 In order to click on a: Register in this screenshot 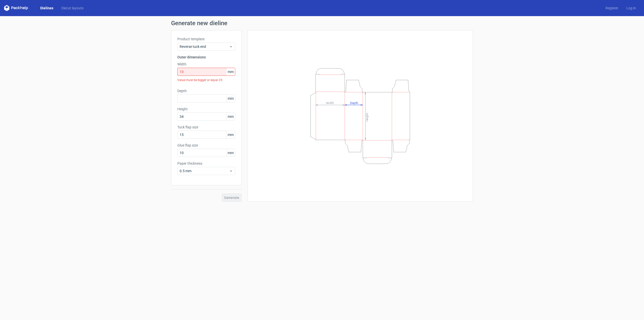, I will do `click(612, 8)`.